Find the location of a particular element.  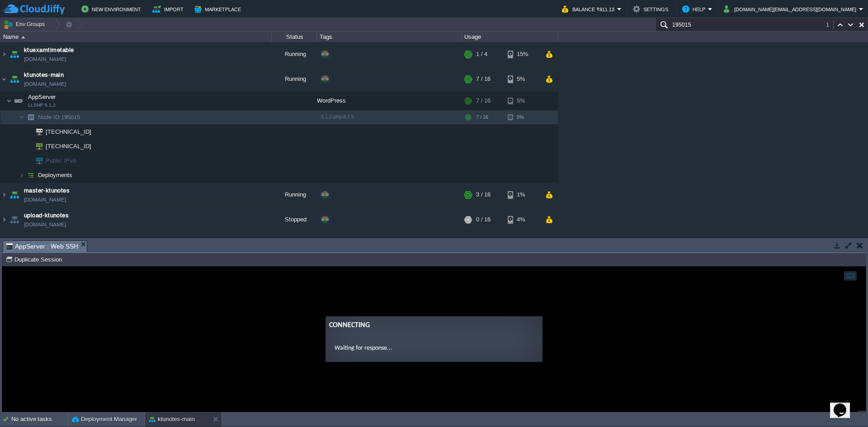

div: 3 / 16 is located at coordinates (483, 194).